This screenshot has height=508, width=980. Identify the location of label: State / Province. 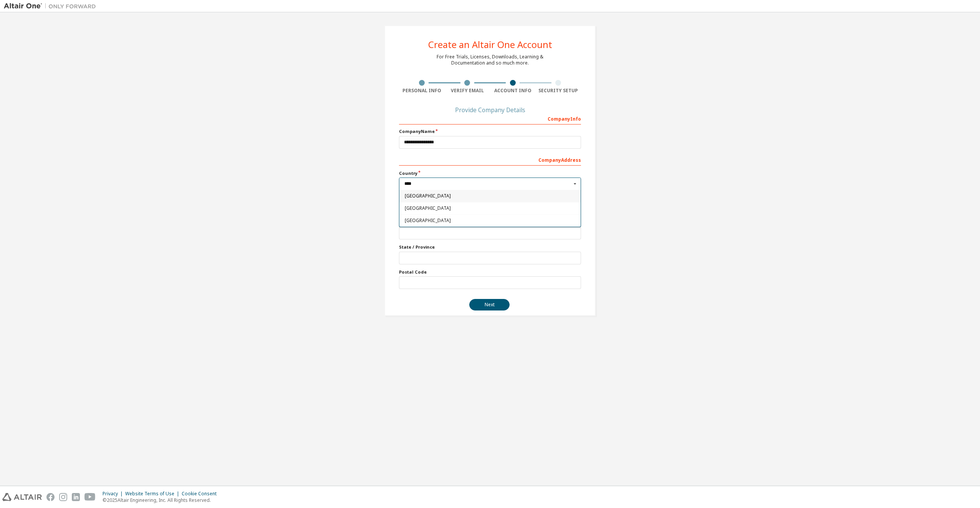
(490, 247).